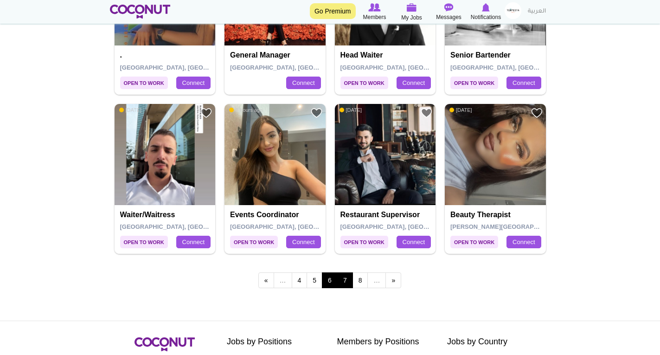 This screenshot has height=355, width=660. What do you see at coordinates (386, 215) in the screenshot?
I see `h4: Restaurant supervisor` at bounding box center [386, 215].